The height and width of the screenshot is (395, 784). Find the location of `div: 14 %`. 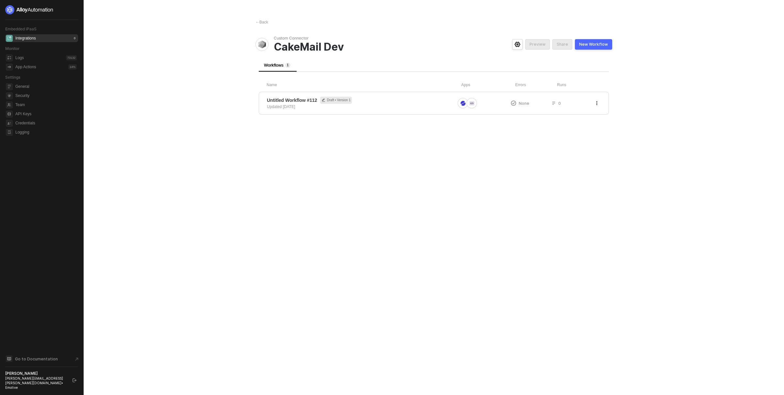

div: 14 % is located at coordinates (73, 67).